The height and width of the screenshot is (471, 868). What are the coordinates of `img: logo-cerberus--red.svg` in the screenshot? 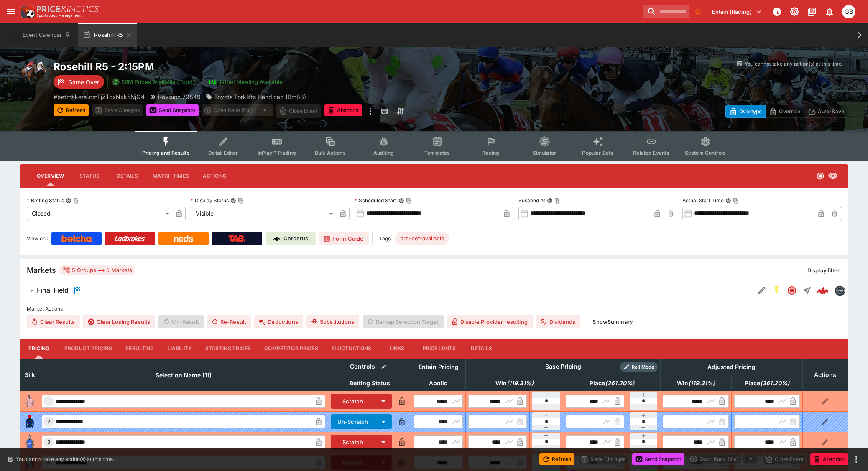 It's located at (823, 291).